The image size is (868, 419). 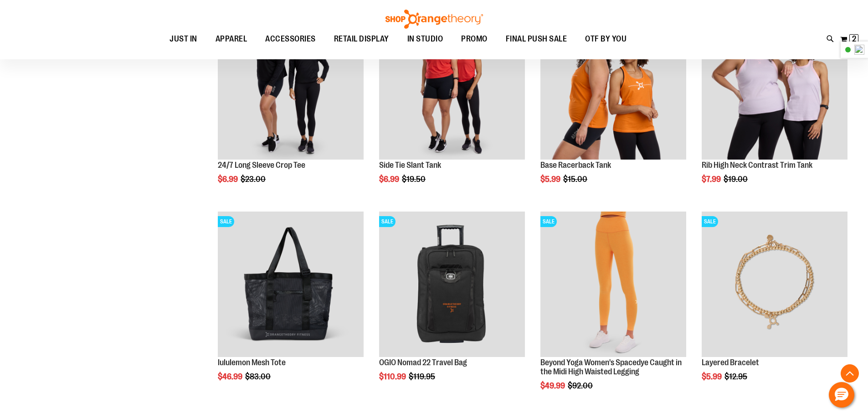 I want to click on img: Base Racerback Tank, so click(x=613, y=87).